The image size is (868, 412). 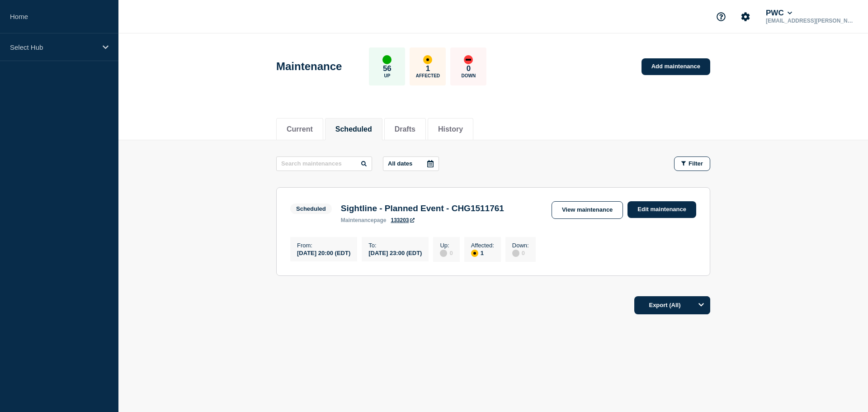 What do you see at coordinates (300, 129) in the screenshot?
I see `button: Current` at bounding box center [300, 129].